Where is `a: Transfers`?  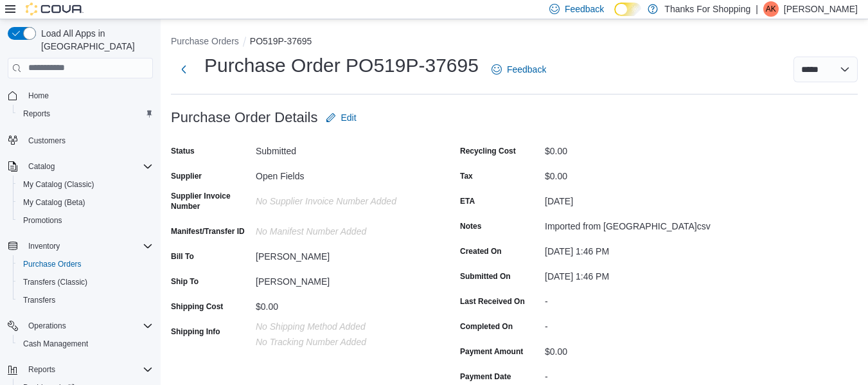
a: Transfers is located at coordinates (39, 300).